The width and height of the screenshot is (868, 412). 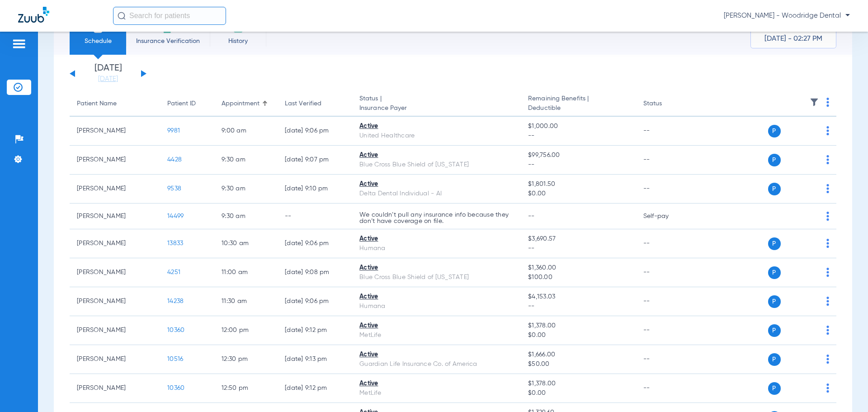 What do you see at coordinates (578, 354) in the screenshot?
I see `span: $1,666.00` at bounding box center [578, 354].